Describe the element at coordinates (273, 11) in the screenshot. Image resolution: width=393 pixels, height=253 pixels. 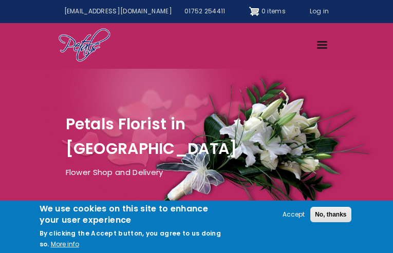
I see `span: 0 items` at that location.